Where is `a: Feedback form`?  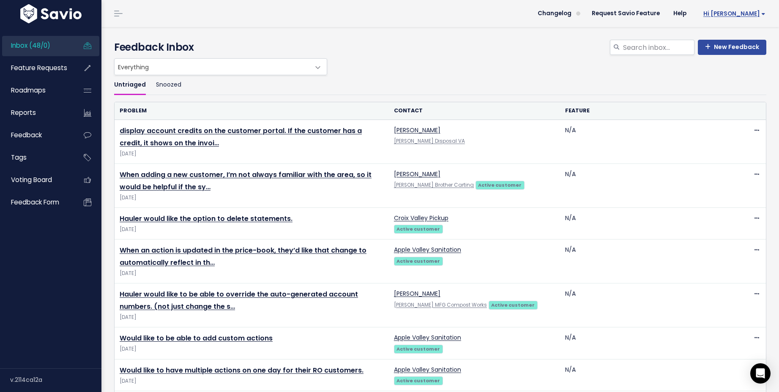
a: Feedback form is located at coordinates (36, 202).